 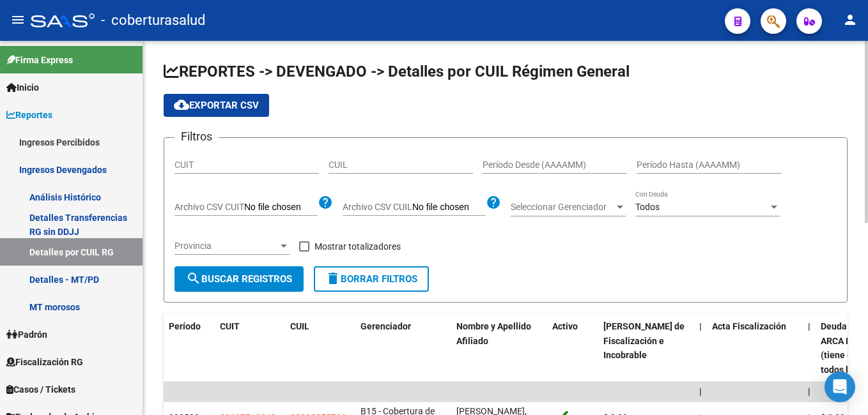 I want to click on span: Activo, so click(x=565, y=326).